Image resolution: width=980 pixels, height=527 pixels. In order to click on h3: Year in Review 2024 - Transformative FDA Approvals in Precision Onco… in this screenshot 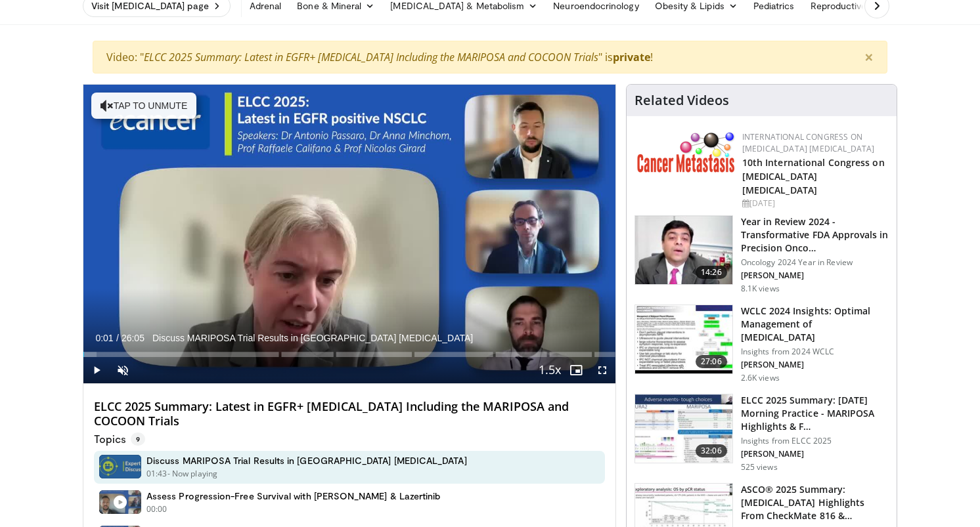, I will do `click(815, 235)`.